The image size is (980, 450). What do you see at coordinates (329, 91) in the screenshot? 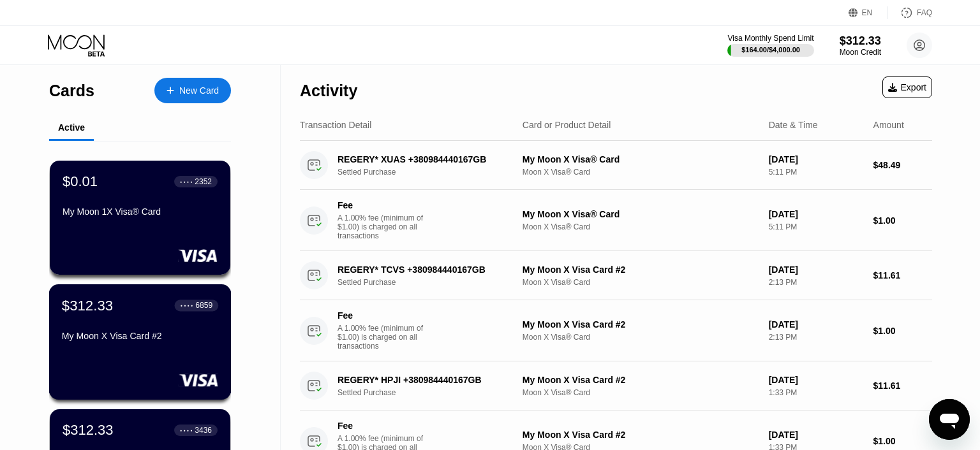
I see `div: Activity` at bounding box center [329, 91].